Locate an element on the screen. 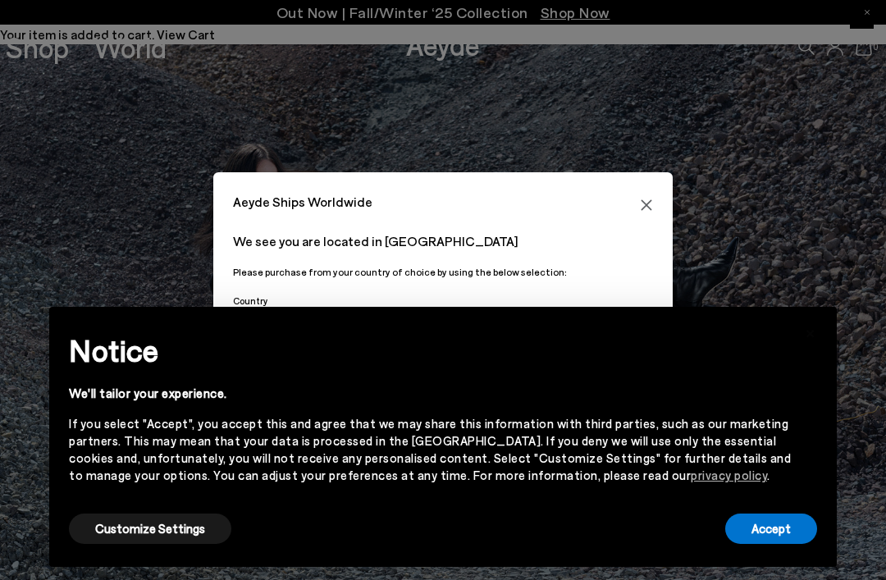 The height and width of the screenshot is (580, 886). h2: Notice is located at coordinates (430, 350).